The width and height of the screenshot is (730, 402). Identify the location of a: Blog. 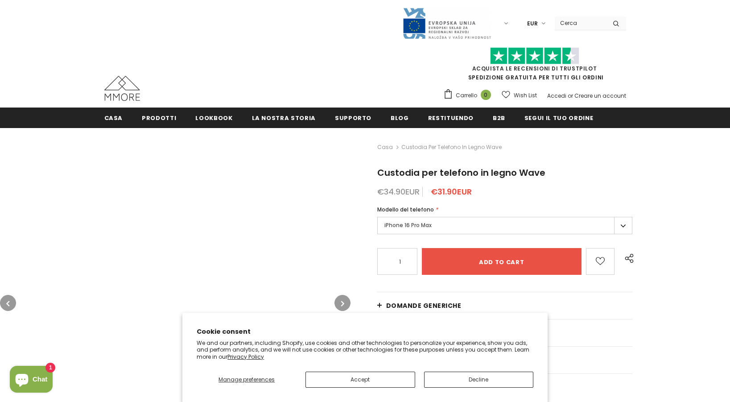
(399, 117).